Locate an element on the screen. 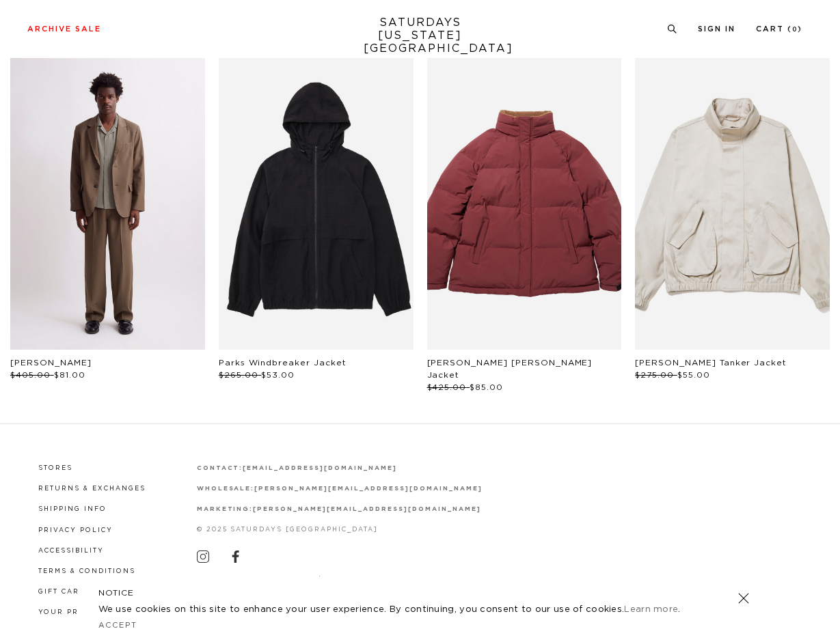 The height and width of the screenshot is (642, 840). a: Shipping Info is located at coordinates (73, 509).